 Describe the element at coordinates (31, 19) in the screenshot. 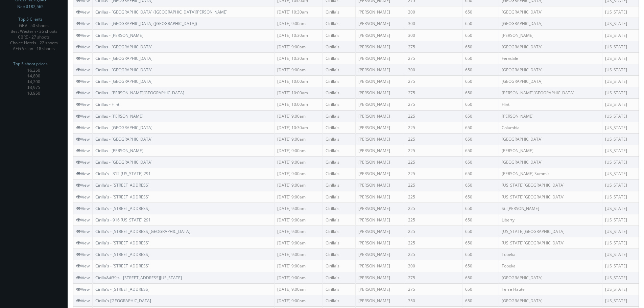

I see `span: Top 5 Clients` at that location.